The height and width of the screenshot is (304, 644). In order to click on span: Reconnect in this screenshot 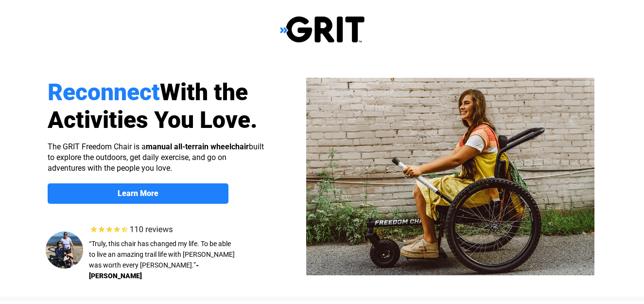, I will do `click(104, 92)`.